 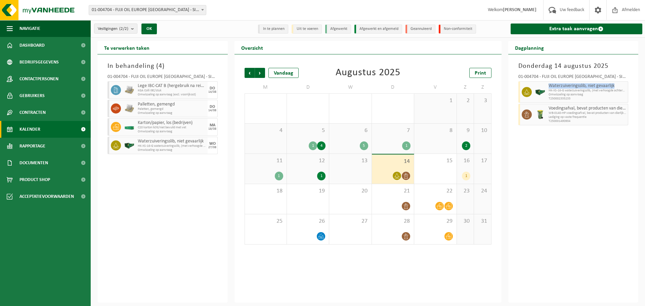 I want to click on td: M, so click(x=266, y=87).